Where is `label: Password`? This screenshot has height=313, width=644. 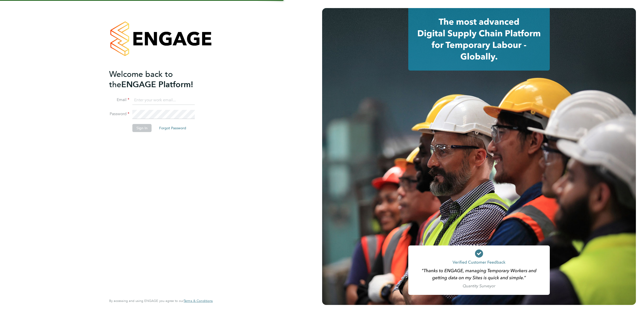 label: Password is located at coordinates (119, 114).